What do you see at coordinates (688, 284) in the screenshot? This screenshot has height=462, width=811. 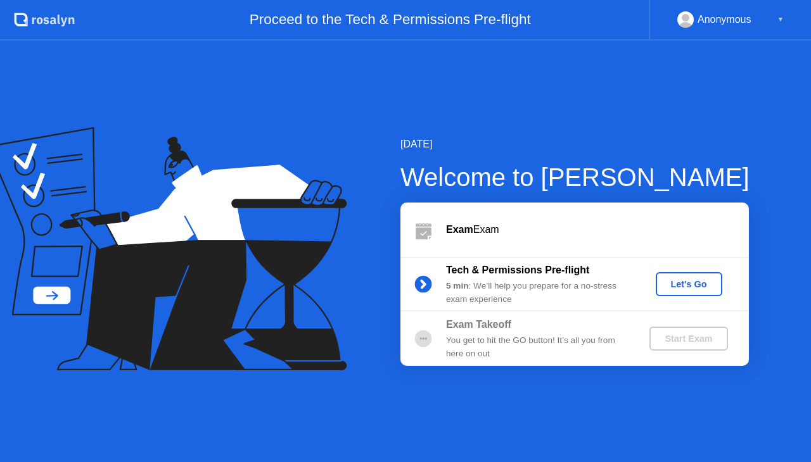 I see `div: Let's Go` at bounding box center [688, 284].